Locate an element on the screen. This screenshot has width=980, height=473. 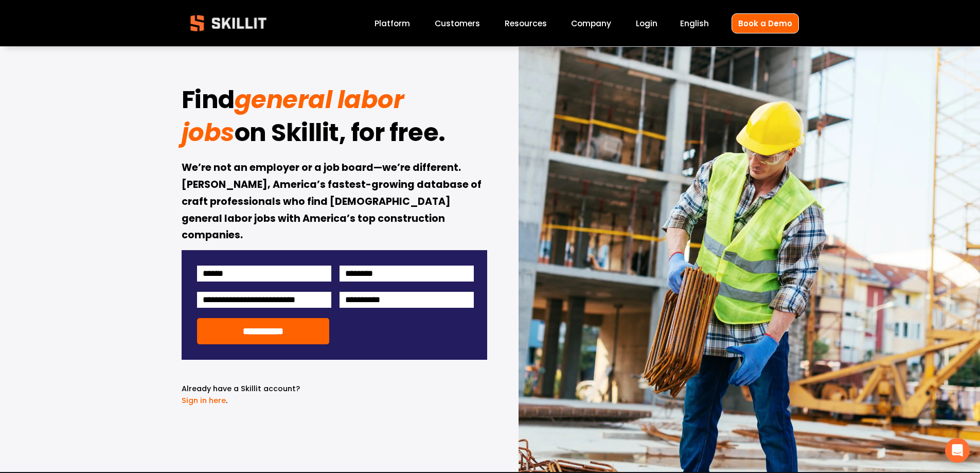
a: folder dropdown is located at coordinates (526, 23).